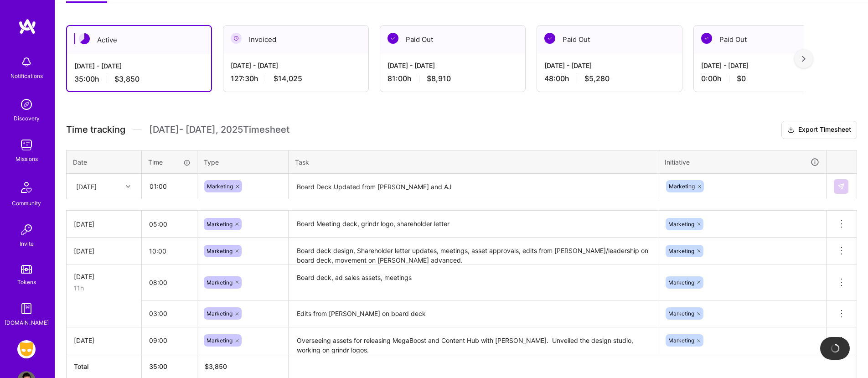 Image resolution: width=868 pixels, height=378 pixels. What do you see at coordinates (139, 40) in the screenshot?
I see `div: Active` at bounding box center [139, 40].